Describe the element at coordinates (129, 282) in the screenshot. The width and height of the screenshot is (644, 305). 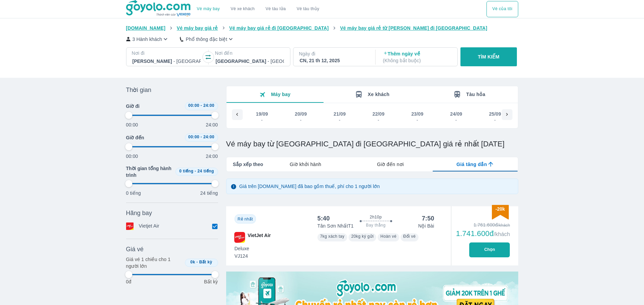
I see `p: 0đ` at that location.